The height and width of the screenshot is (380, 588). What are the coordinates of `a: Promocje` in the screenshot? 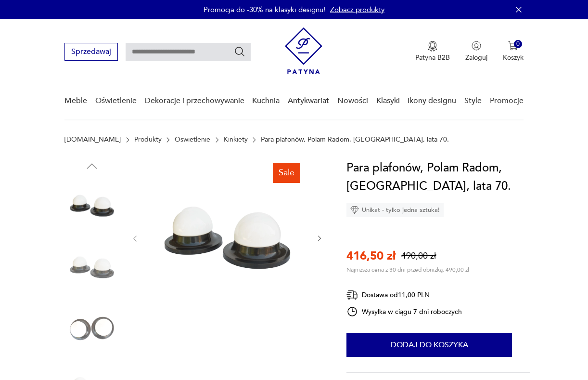 It's located at (507, 100).